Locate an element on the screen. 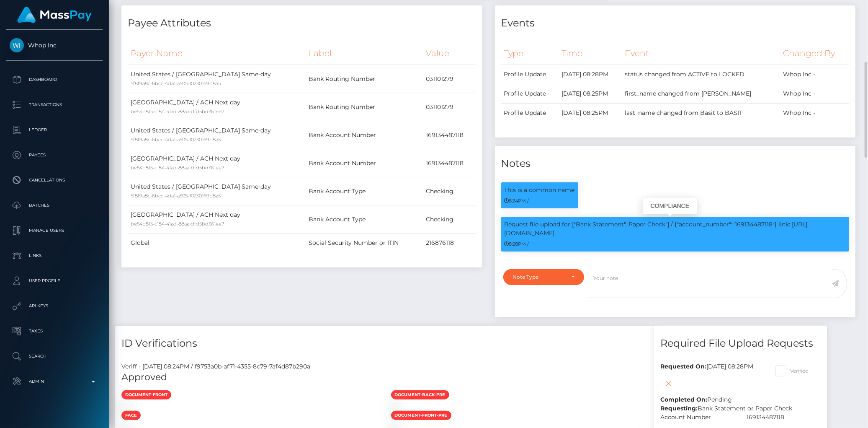  div: Note Type is located at coordinates (539, 277).